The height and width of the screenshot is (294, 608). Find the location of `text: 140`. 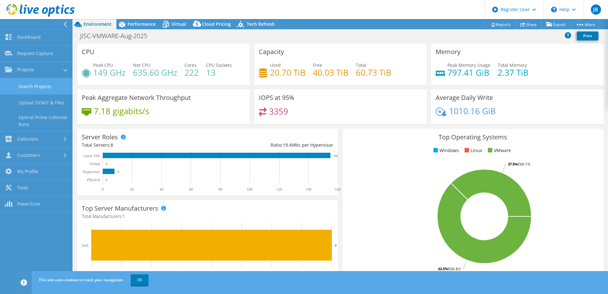

text: 140 is located at coordinates (308, 189).